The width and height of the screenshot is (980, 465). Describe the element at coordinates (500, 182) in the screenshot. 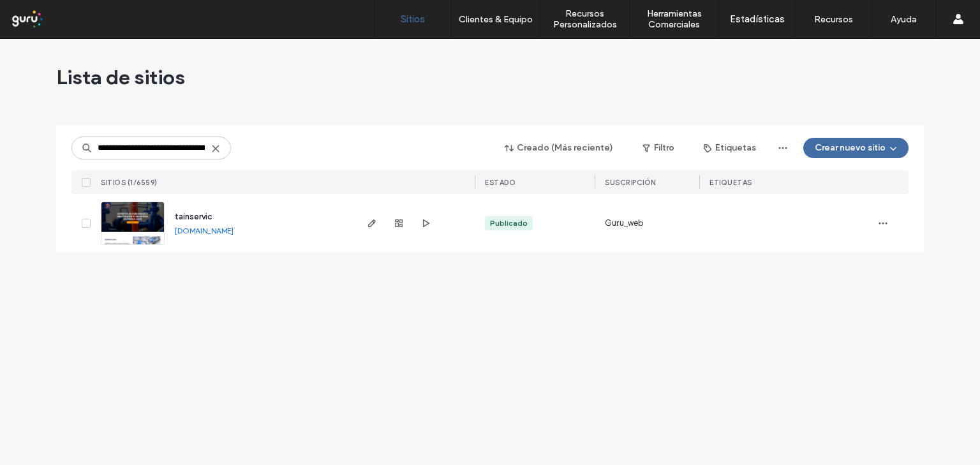

I see `span: ESTADO` at that location.